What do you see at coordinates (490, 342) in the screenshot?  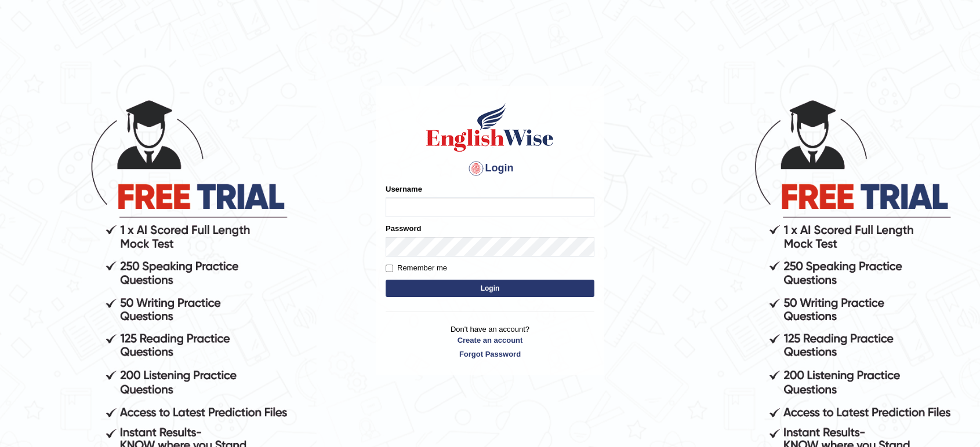 I see `p: Don't have an account?` at bounding box center [490, 342].